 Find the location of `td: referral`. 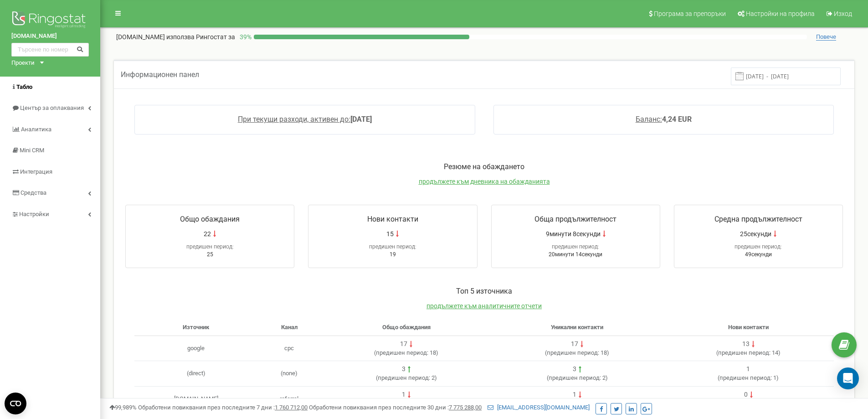

td: referral is located at coordinates (289, 399).